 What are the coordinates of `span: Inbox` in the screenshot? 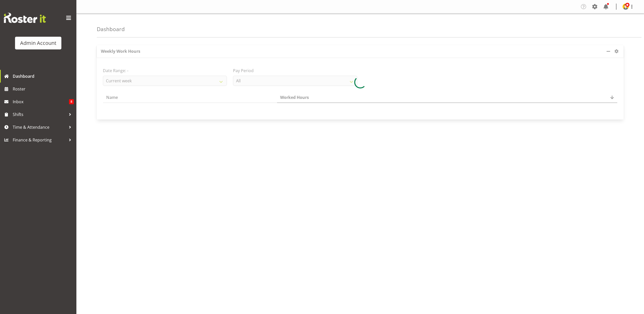 It's located at (41, 102).